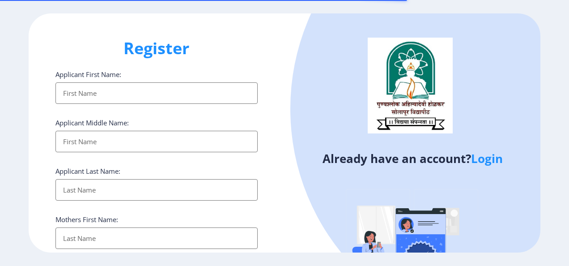 Image resolution: width=569 pixels, height=266 pixels. What do you see at coordinates (88, 74) in the screenshot?
I see `label: Applicant First Name:` at bounding box center [88, 74].